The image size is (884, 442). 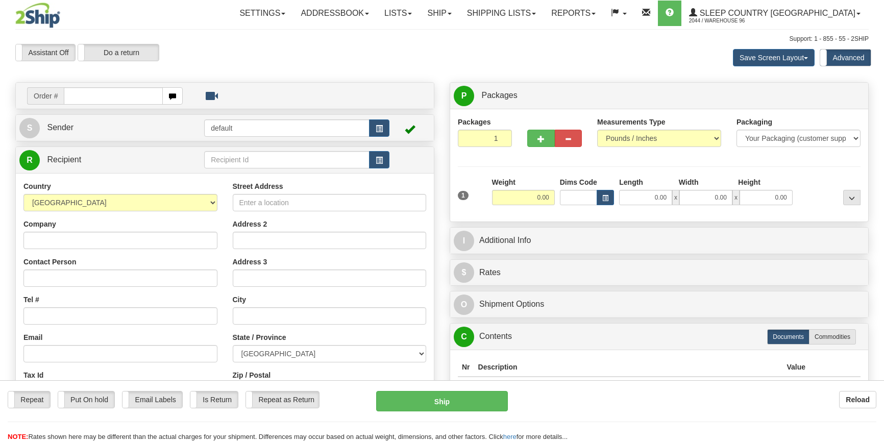 I want to click on label: Weight, so click(x=504, y=182).